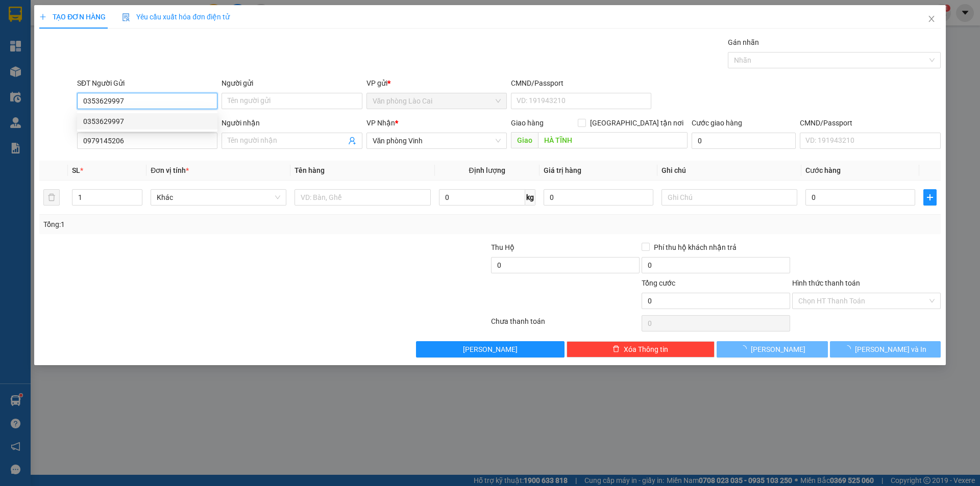 This screenshot has height=486, width=980. What do you see at coordinates (147, 83) in the screenshot?
I see `div: SĐT Người Gửi` at bounding box center [147, 83].